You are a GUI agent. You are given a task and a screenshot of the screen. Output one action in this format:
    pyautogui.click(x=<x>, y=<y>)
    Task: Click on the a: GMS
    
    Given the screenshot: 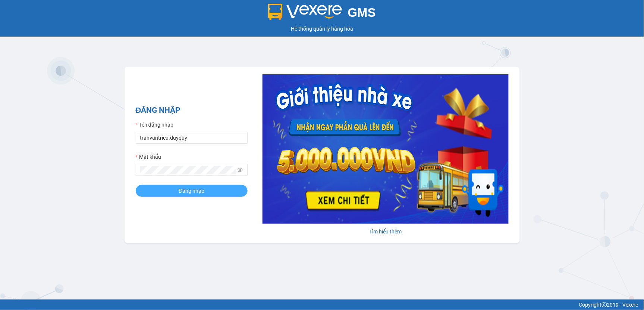 What is the action you would take?
    pyautogui.click(x=322, y=14)
    